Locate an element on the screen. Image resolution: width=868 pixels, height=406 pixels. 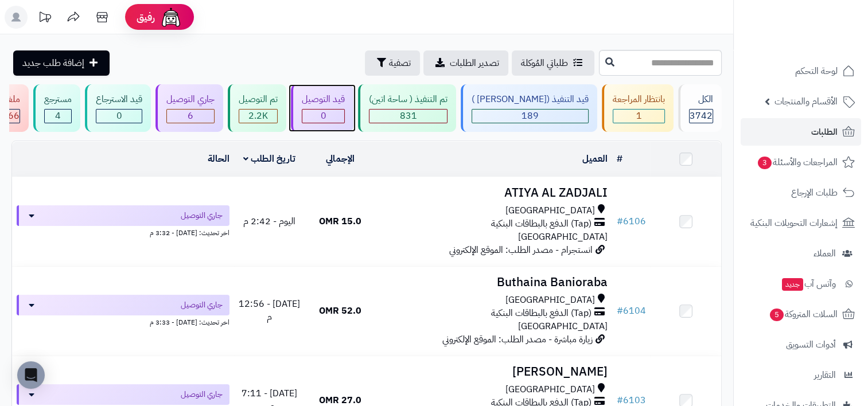
a: تصدير الطلبات is located at coordinates (466, 63).